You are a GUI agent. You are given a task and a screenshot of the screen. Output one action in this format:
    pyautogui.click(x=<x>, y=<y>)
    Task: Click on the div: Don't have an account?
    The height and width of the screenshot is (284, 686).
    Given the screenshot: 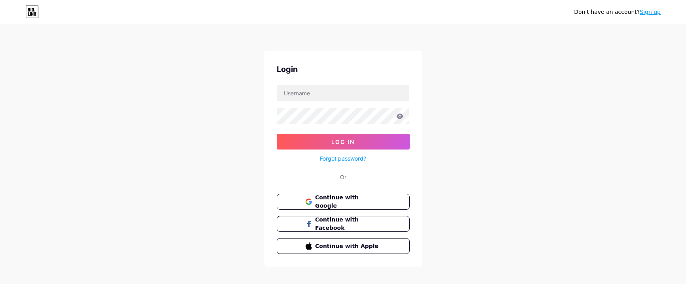 What is the action you would take?
    pyautogui.click(x=617, y=12)
    